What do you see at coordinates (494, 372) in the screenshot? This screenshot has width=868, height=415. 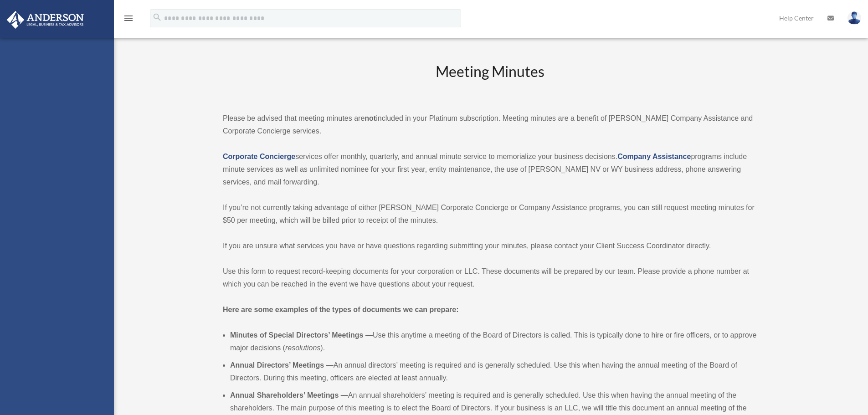 I see `li: An annual directors’ meeting is required and is generally scheduled. Use this when having the ann...` at bounding box center [494, 372].